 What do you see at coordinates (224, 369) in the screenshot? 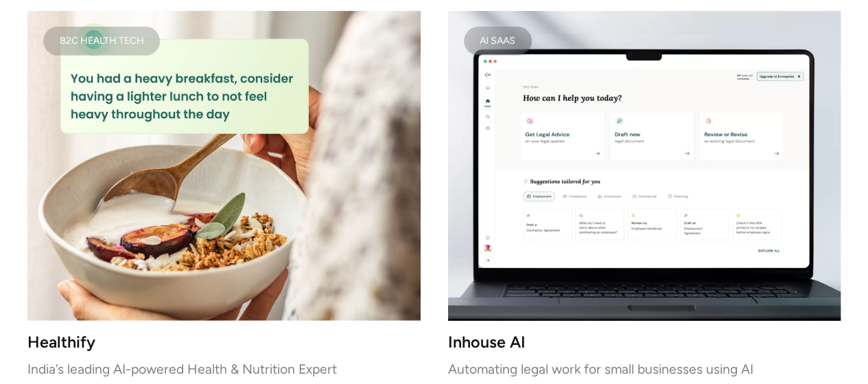
I see `p: India’s leading AI-powered Health & Nutrition Expert` at bounding box center [224, 369].